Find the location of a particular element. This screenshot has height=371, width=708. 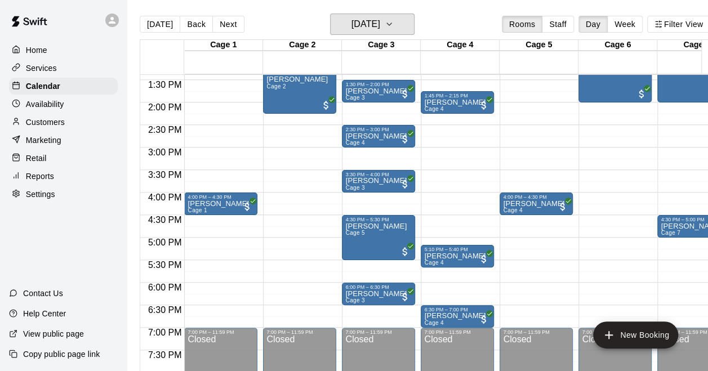

div: 5:10 PM – 5:40 PM is located at coordinates (458, 250).